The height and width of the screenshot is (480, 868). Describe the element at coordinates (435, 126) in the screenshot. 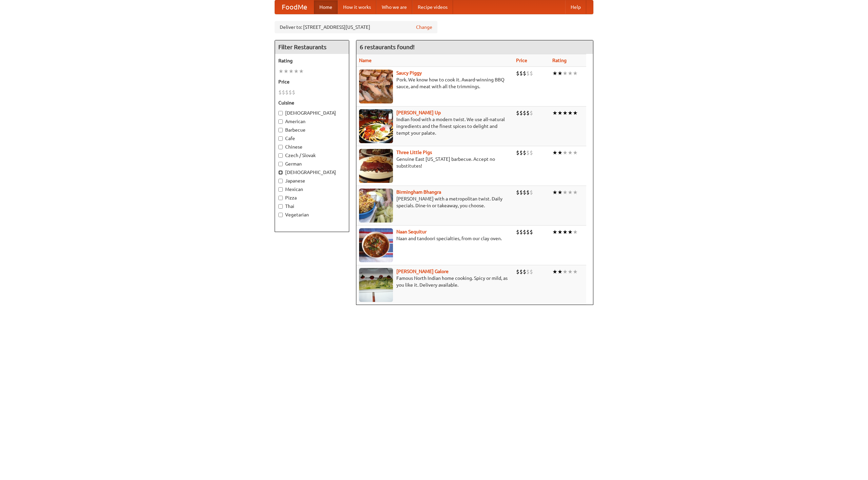

I see `p: Indian food with a modern twist. We use all-natural ingredients and the finest spices to delight ...` at that location.